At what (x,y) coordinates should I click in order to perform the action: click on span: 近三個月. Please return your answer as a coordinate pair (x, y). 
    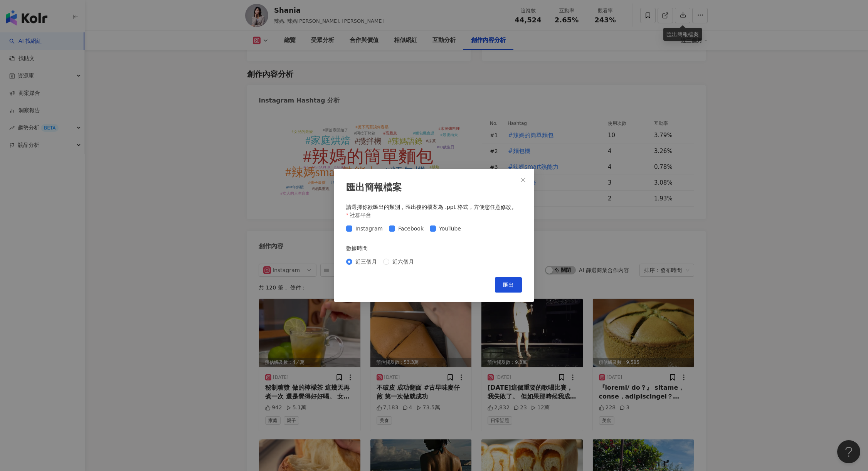
    Looking at the image, I should click on (366, 262).